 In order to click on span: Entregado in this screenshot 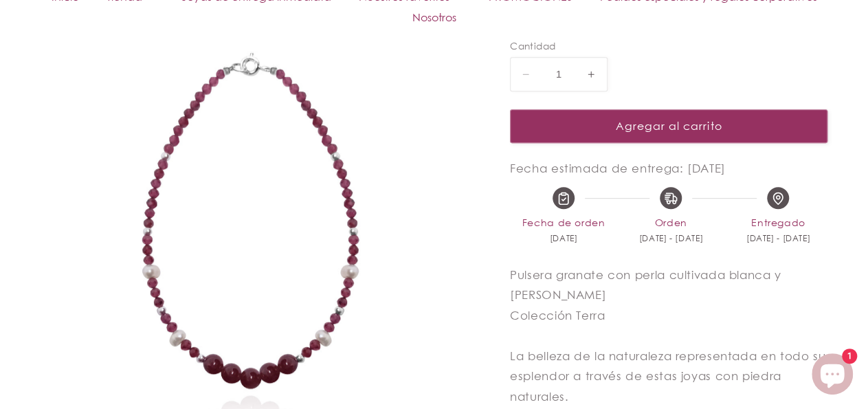, I will do `click(778, 222)`.